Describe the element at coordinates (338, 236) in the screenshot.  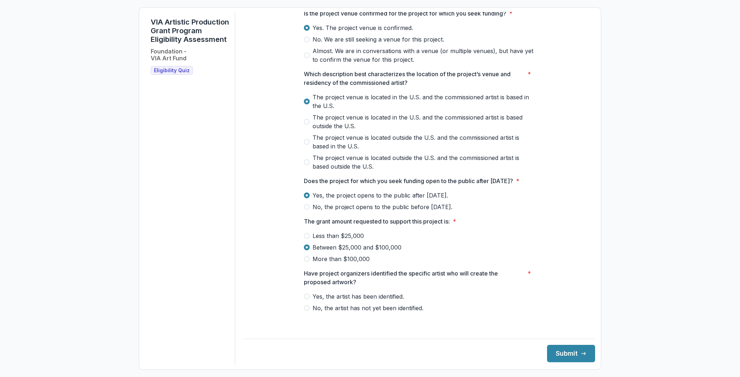
I see `span: Less than $25,000` at that location.